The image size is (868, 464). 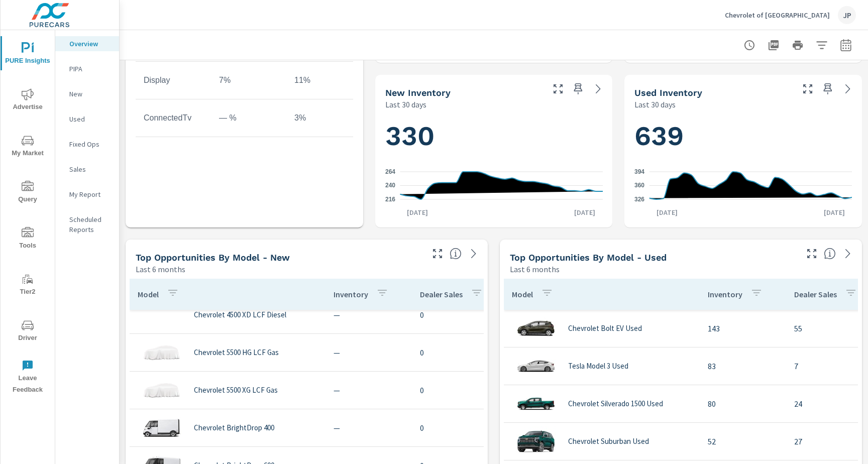 What do you see at coordinates (847, 15) in the screenshot?
I see `div: JP` at bounding box center [847, 15].